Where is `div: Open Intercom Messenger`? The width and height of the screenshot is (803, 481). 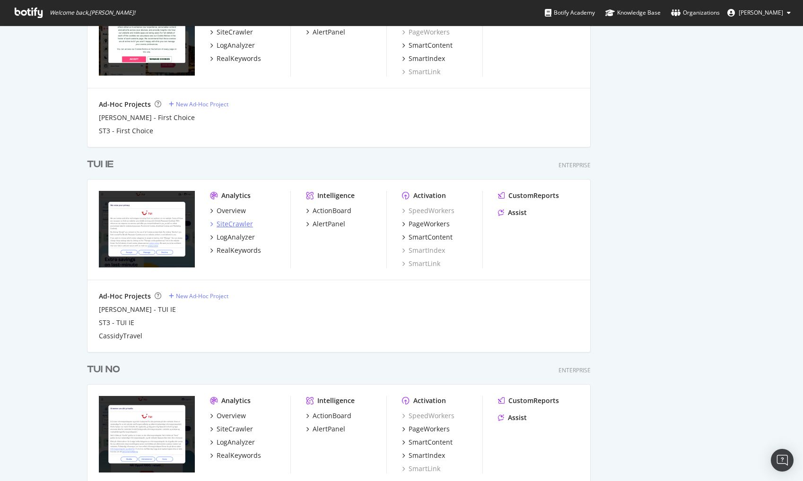
div: Open Intercom Messenger is located at coordinates (782, 460).